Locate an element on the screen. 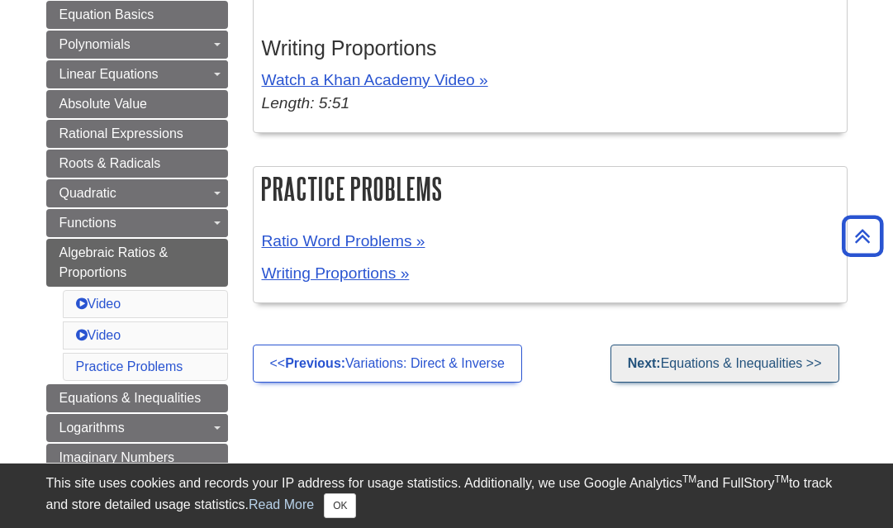 The width and height of the screenshot is (893, 528). a: Functions is located at coordinates (137, 223).